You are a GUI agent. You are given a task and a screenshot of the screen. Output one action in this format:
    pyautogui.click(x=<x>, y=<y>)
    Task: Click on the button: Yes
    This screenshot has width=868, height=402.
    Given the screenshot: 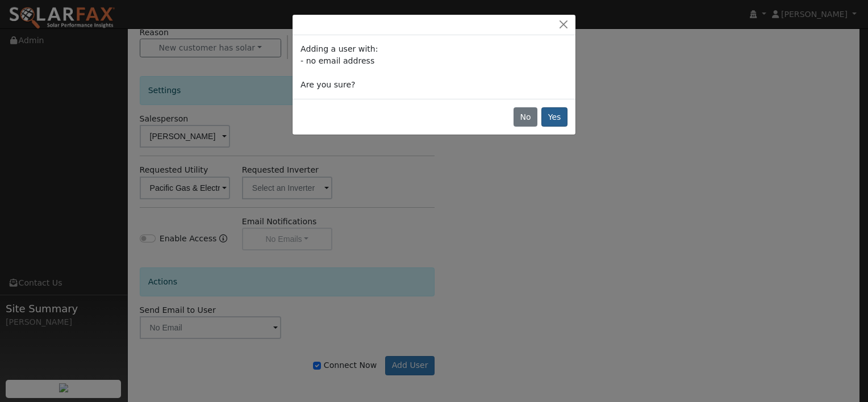 What is the action you would take?
    pyautogui.click(x=555, y=117)
    